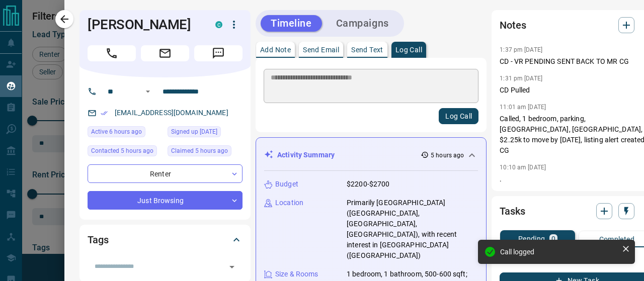 The height and width of the screenshot is (281, 644). Describe the element at coordinates (559, 252) in the screenshot. I see `div: Call logged` at that location.